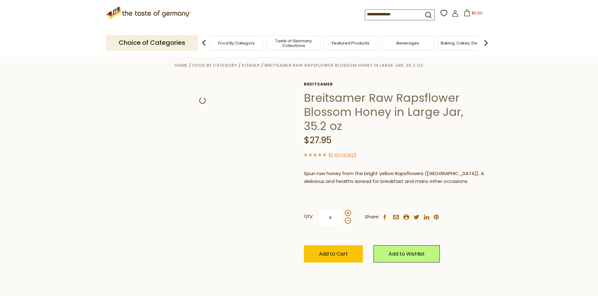 Image resolution: width=598 pixels, height=296 pixels. Describe the element at coordinates (465, 43) in the screenshot. I see `a: Baking, Cakes, Desserts` at that location.